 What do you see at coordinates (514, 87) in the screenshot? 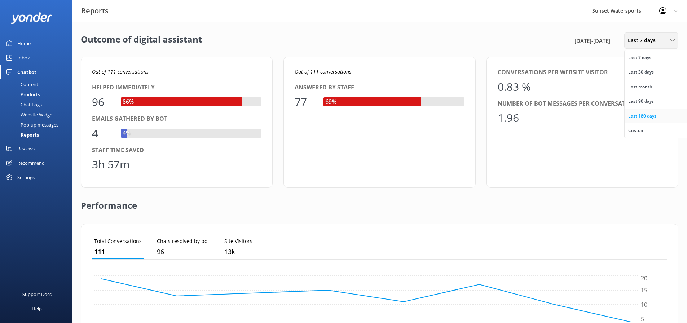
I see `div: 0.83 %` at bounding box center [514, 87].